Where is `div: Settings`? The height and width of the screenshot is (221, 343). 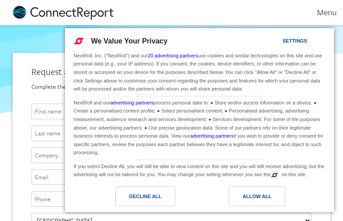 div: Settings is located at coordinates (294, 41).